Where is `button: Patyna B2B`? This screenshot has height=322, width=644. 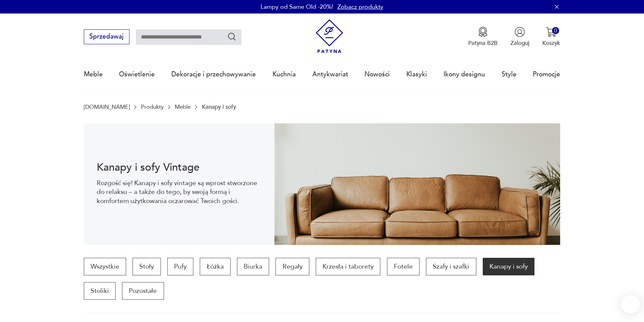
button: Patyna B2B is located at coordinates (483, 37).